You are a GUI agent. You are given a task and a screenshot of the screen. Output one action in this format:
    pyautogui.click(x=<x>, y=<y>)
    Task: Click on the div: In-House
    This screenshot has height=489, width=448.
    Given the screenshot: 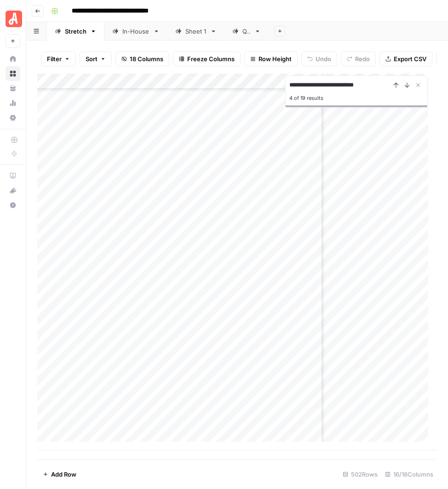 What is the action you would take?
    pyautogui.click(x=136, y=31)
    